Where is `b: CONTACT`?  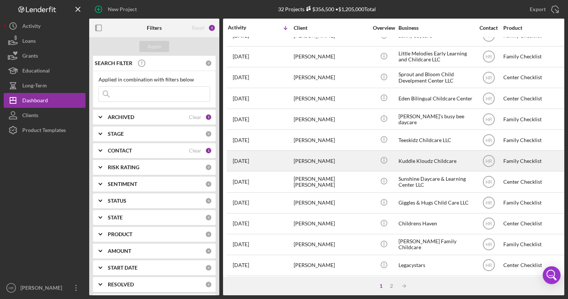 b: CONTACT is located at coordinates (120, 151).